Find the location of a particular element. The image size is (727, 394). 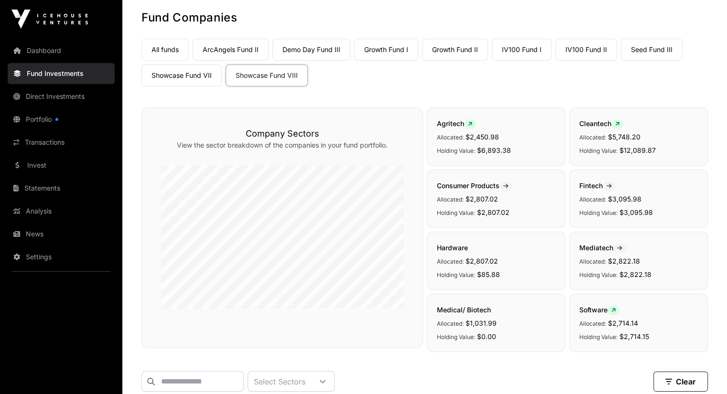

span: $0.00 is located at coordinates (486, 336).